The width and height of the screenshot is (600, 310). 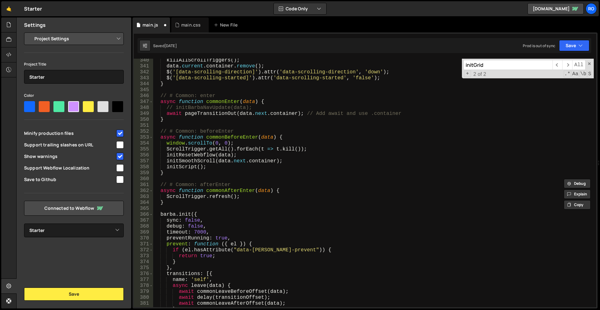 What do you see at coordinates (143, 286) in the screenshot?
I see `div: 378` at bounding box center [143, 286].